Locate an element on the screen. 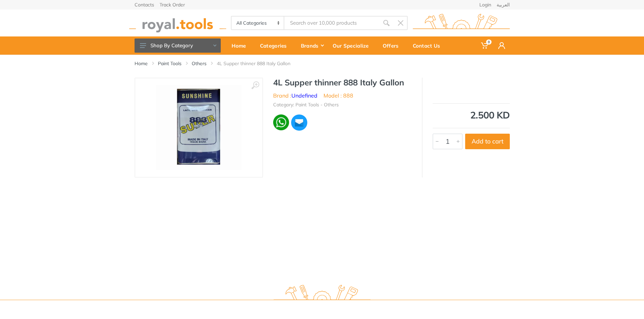 This screenshot has width=644, height=319. li: 4L Supper thinner 888 Italy Gallon is located at coordinates (259, 63).